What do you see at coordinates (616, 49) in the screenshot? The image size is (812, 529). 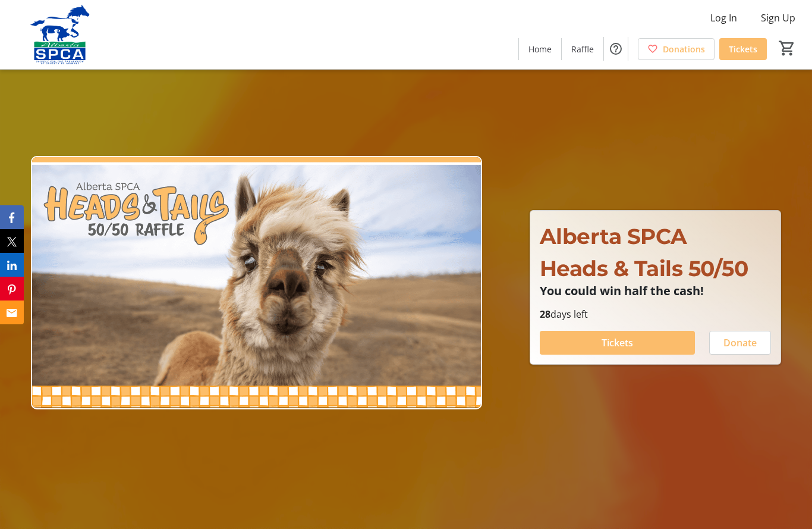 I see `button: Help` at bounding box center [616, 49].